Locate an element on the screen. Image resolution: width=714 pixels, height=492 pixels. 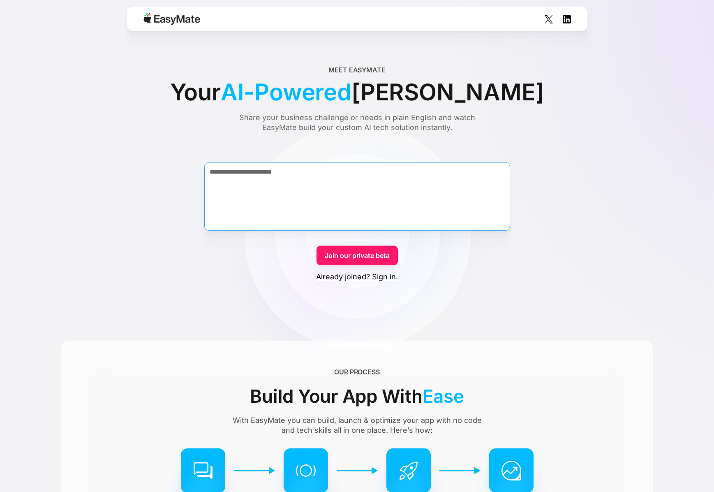
span: Ease is located at coordinates (443, 396).